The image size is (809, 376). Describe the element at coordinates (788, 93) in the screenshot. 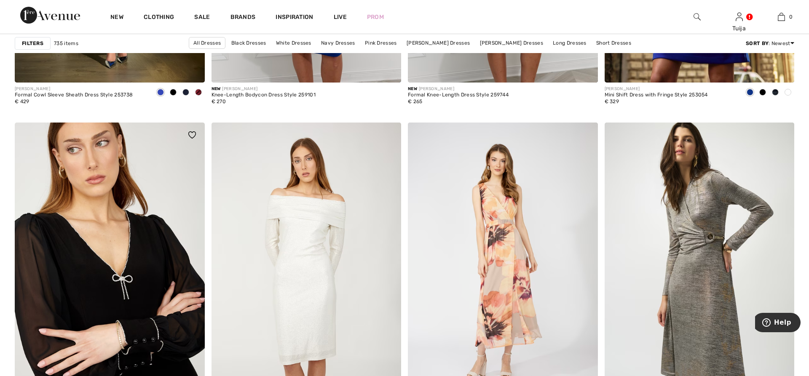

I see `div: Cosmos` at that location.